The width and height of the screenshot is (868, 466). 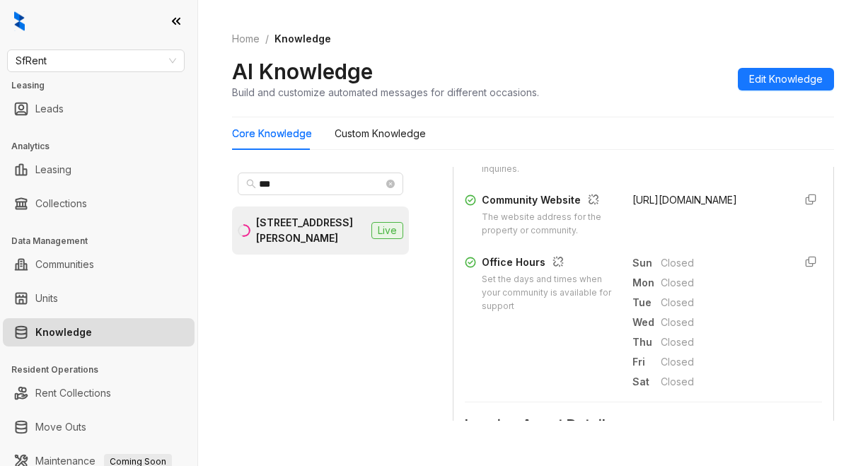 What do you see at coordinates (548, 201) in the screenshot?
I see `div: Community Website` at bounding box center [548, 201].